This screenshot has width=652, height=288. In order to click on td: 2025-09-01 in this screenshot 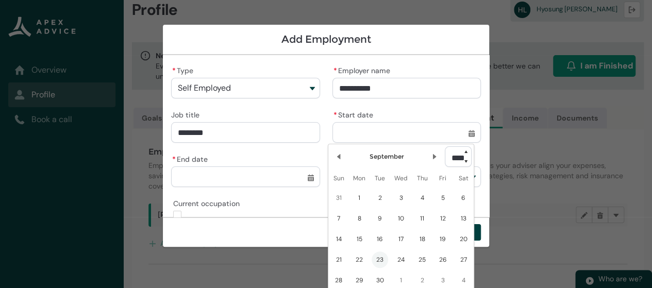, I will do `click(359, 198)`.